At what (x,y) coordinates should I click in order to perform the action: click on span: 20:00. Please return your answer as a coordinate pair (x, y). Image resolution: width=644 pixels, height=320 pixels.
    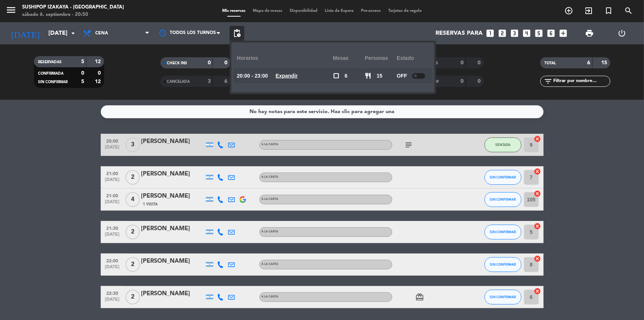
    Looking at the image, I should click on (112, 140).